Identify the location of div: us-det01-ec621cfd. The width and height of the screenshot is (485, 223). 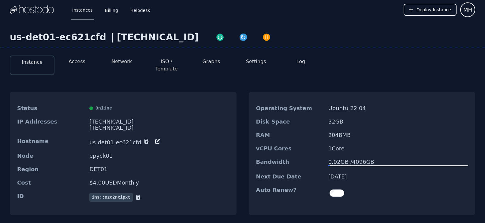
(59, 37).